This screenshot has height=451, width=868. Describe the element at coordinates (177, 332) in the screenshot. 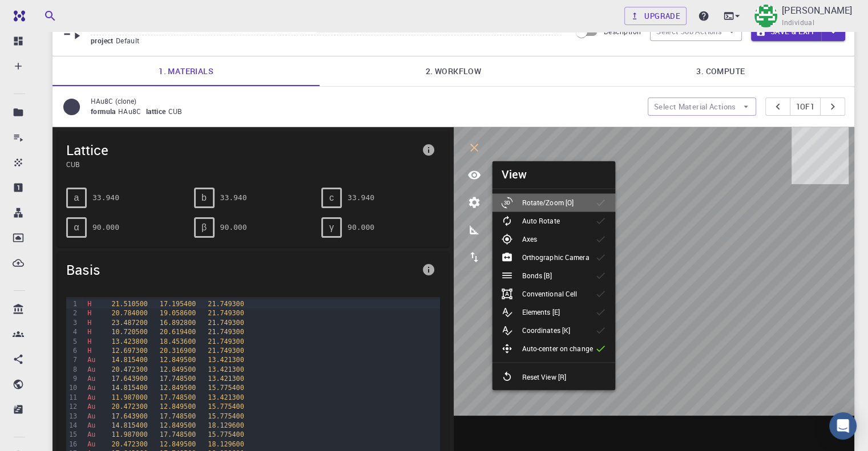

I see `span: 20.619400` at that location.